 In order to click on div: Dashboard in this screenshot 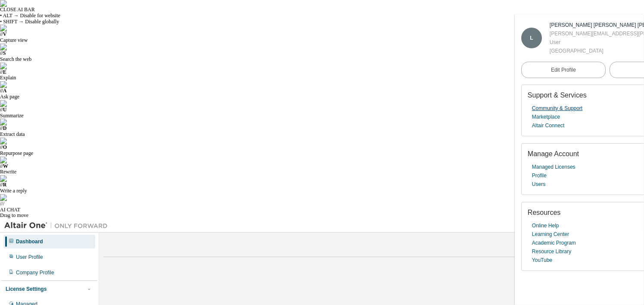, I will do `click(30, 241)`.